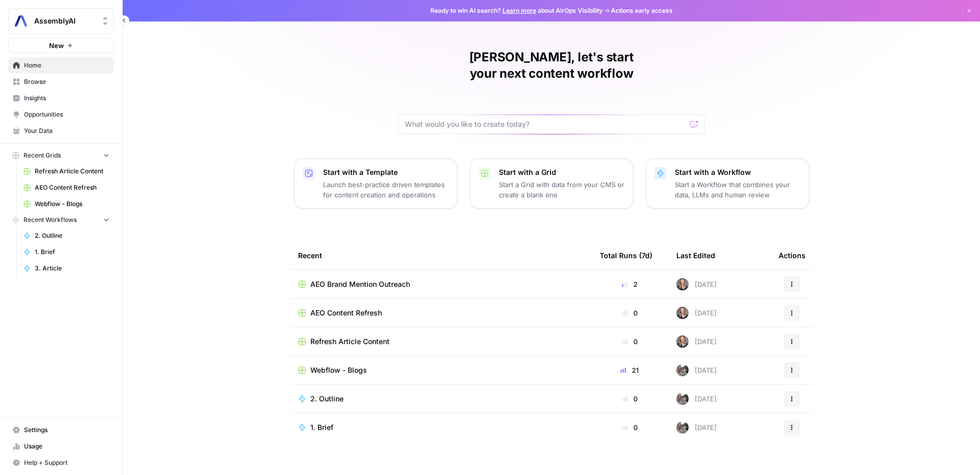 The height and width of the screenshot is (475, 980). Describe the element at coordinates (441, 255) in the screenshot. I see `div: Recent` at that location.